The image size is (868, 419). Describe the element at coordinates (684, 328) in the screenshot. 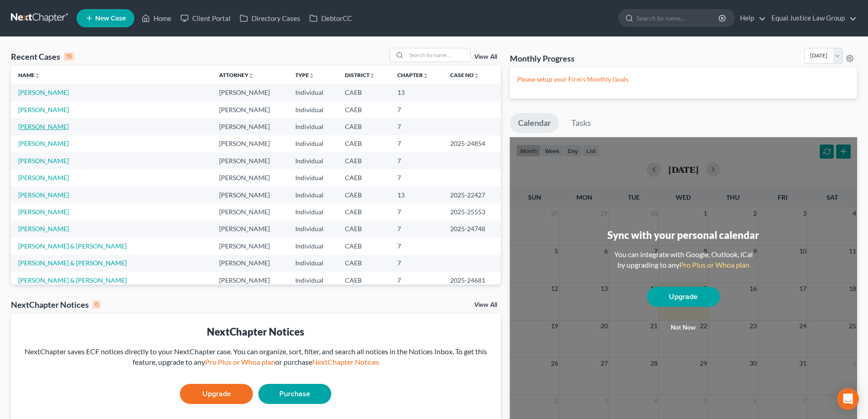

I see `button: Not now` at that location.